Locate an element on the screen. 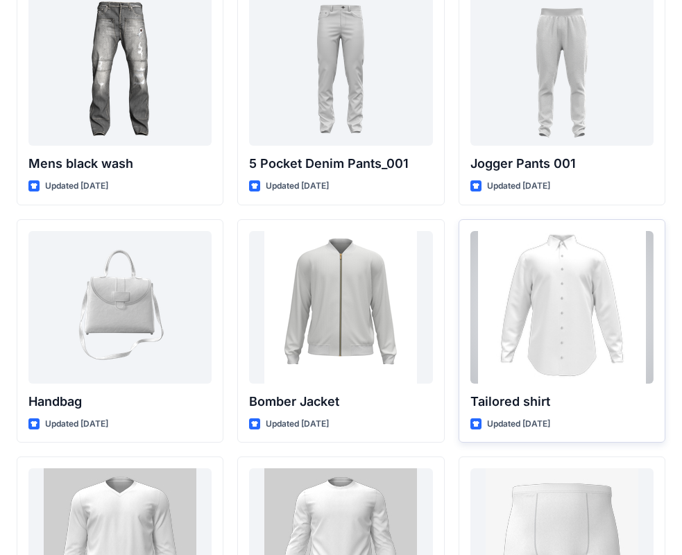 The width and height of the screenshot is (682, 555). p: 5 Pocket Denim Pants_001 is located at coordinates (341, 164).